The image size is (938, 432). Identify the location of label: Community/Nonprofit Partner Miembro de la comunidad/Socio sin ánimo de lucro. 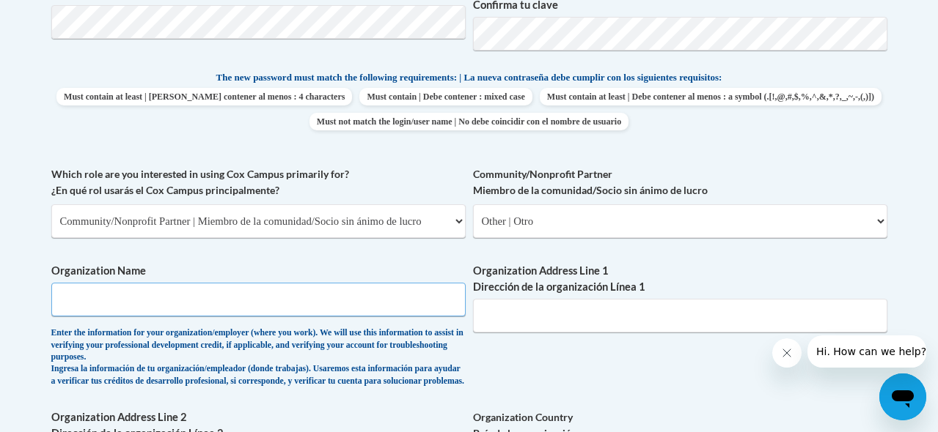
(680, 183).